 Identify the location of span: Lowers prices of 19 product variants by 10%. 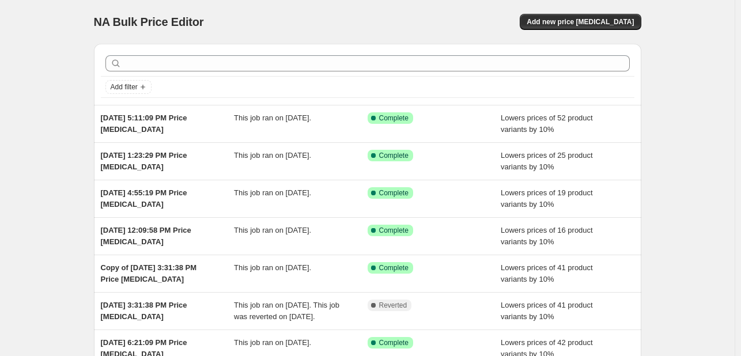
(547, 198).